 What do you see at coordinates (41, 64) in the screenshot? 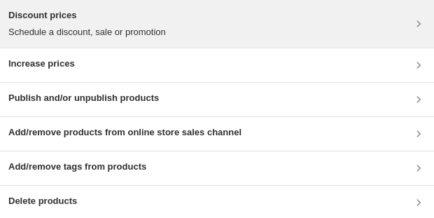
I see `h3: Increase prices` at bounding box center [41, 64].